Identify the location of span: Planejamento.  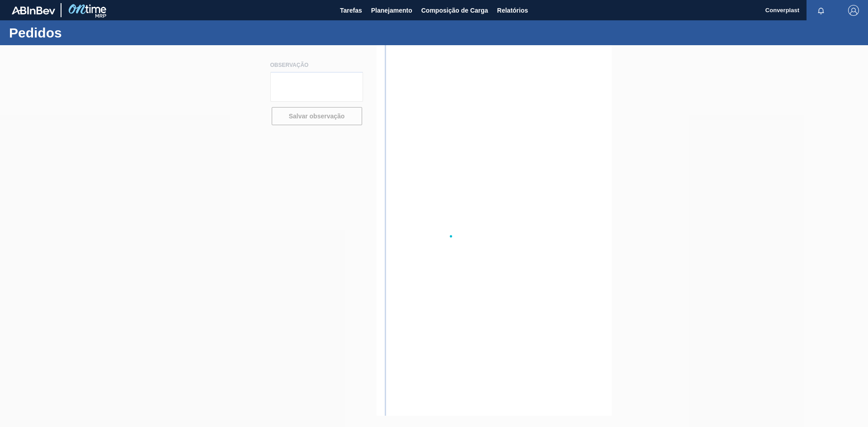
(391, 11).